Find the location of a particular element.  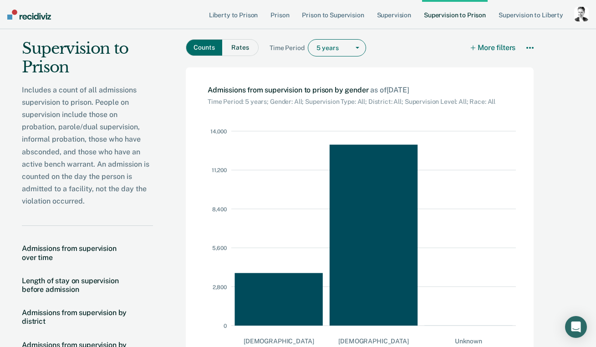

button: Rates is located at coordinates (240, 47).